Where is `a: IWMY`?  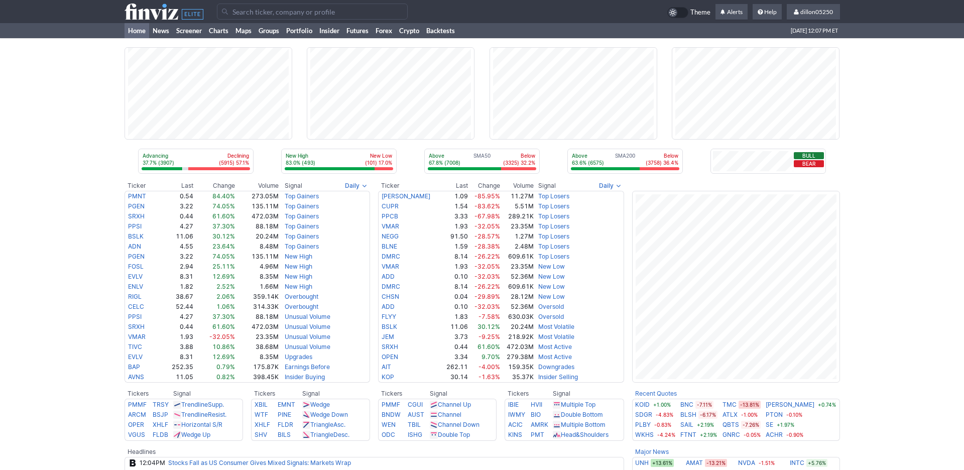
a: IWMY is located at coordinates (517, 414).